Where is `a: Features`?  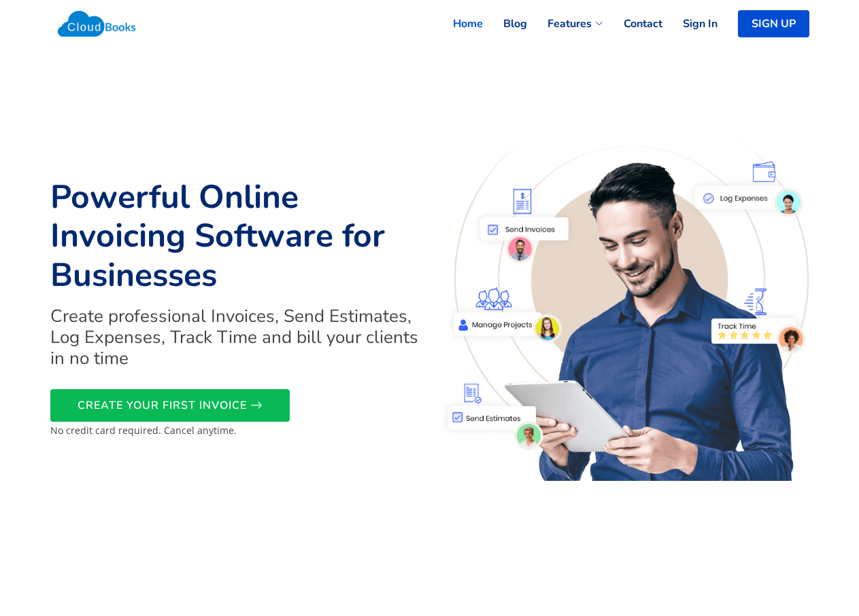 a: Features is located at coordinates (565, 24).